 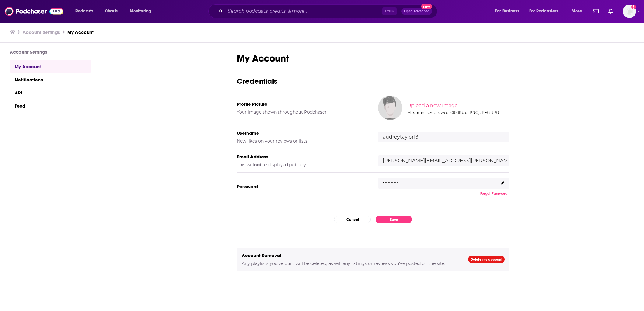 What do you see at coordinates (304, 11) in the screenshot?
I see `input: Search podcasts, credits, & more...` at bounding box center [304, 11].